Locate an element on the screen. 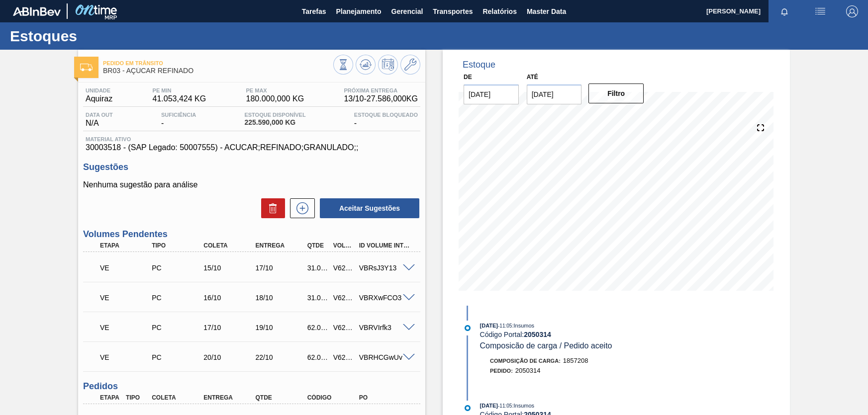  div: Código Portal: is located at coordinates (598, 334).